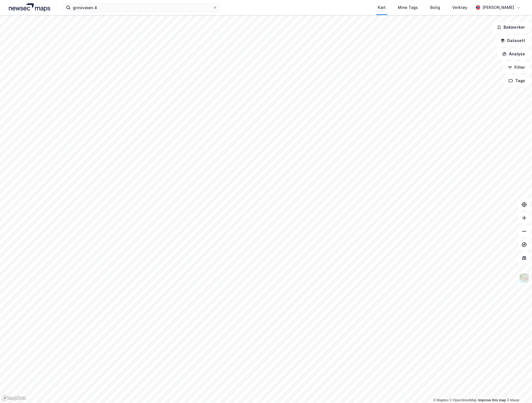 This screenshot has height=403, width=532. What do you see at coordinates (511, 27) in the screenshot?
I see `button: Bokmerker` at bounding box center [511, 27].